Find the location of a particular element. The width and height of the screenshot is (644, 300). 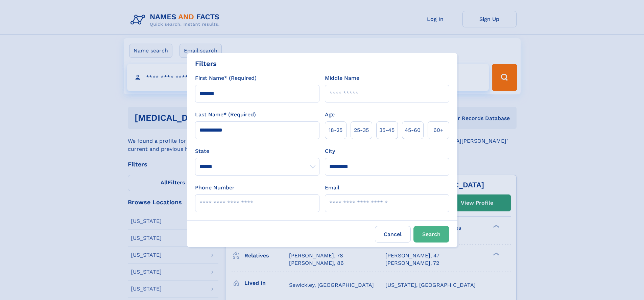

span: 35‑45 is located at coordinates (387, 130).